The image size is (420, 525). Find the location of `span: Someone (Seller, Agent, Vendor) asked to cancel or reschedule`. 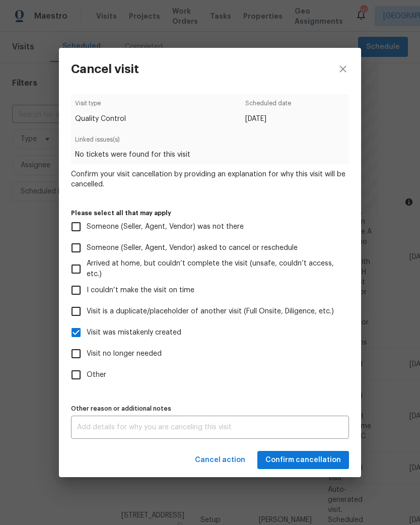

span: Someone (Seller, Agent, Vendor) asked to cancel or reschedule is located at coordinates (192, 248).